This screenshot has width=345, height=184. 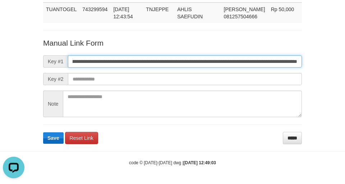 What do you see at coordinates (82, 138) in the screenshot?
I see `span: Reset Link` at bounding box center [82, 138].